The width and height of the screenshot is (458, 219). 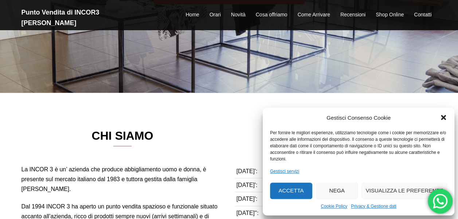 What do you see at coordinates (291, 191) in the screenshot?
I see `button: Accetta` at bounding box center [291, 191].